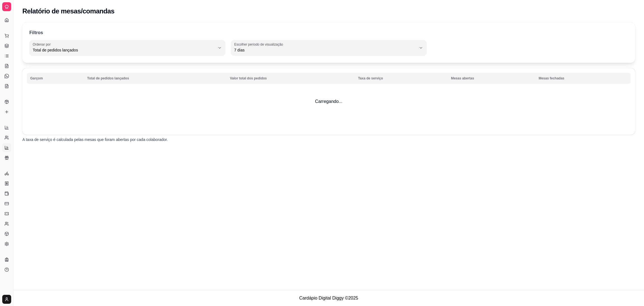 This screenshot has height=306, width=644. I want to click on label: Escolher período de visualização, so click(260, 44).